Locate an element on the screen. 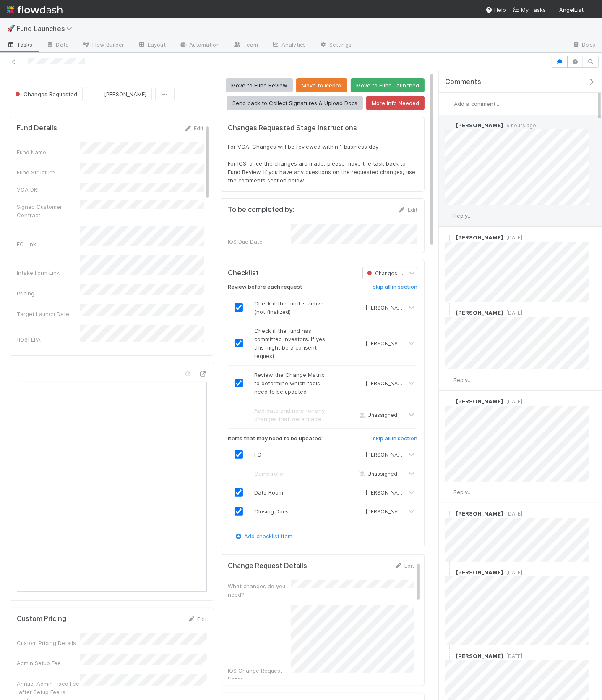  span: Comptroller is located at coordinates (270, 474).